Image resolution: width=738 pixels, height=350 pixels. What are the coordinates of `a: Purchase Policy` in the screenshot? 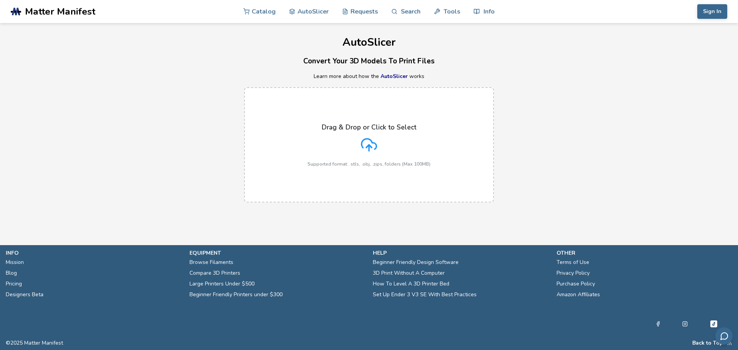 It's located at (575, 284).